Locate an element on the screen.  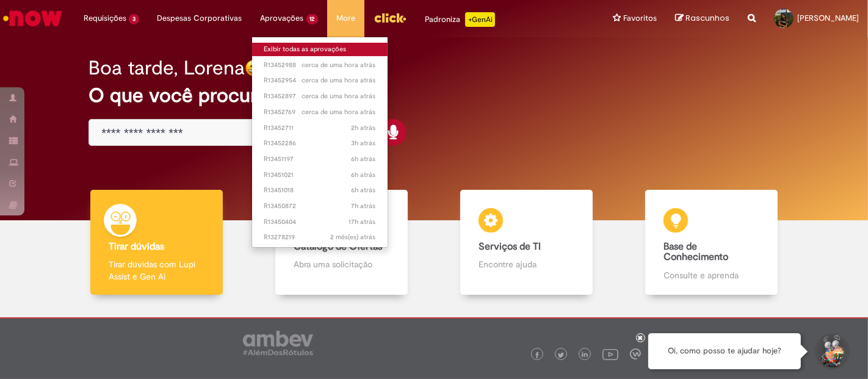
time: 27/08/2025 15:04:36 is located at coordinates (338, 65).